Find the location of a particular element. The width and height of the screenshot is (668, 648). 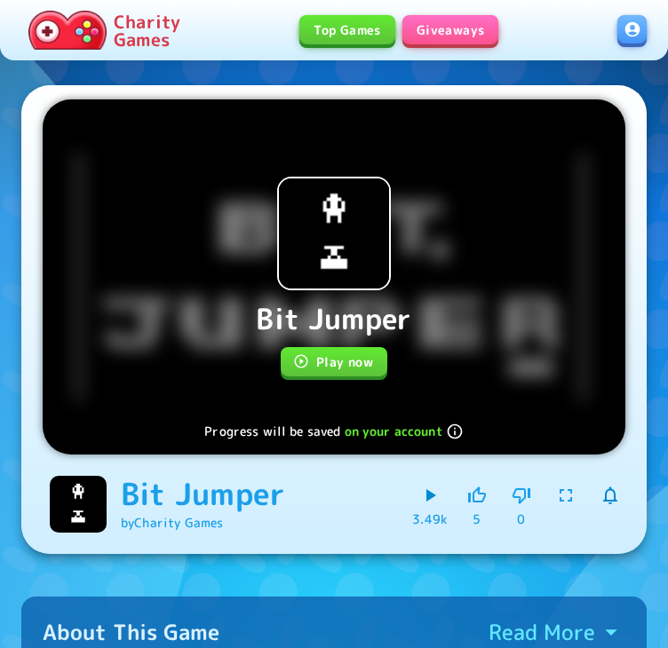

button: Play now is located at coordinates (334, 362).